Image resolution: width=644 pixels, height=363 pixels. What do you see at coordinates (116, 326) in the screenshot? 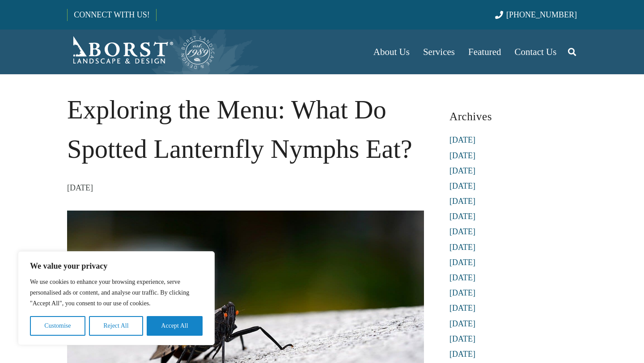
I see `button: Reject All` at bounding box center [116, 326].